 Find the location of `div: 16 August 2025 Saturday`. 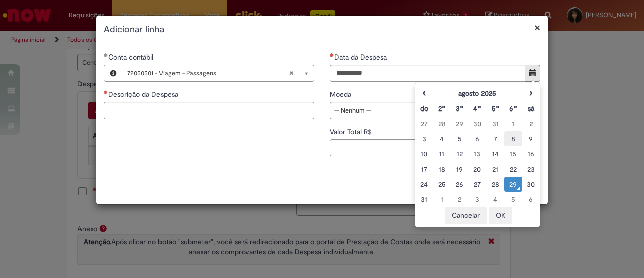

div: 16 August 2025 Saturday is located at coordinates (531, 154).